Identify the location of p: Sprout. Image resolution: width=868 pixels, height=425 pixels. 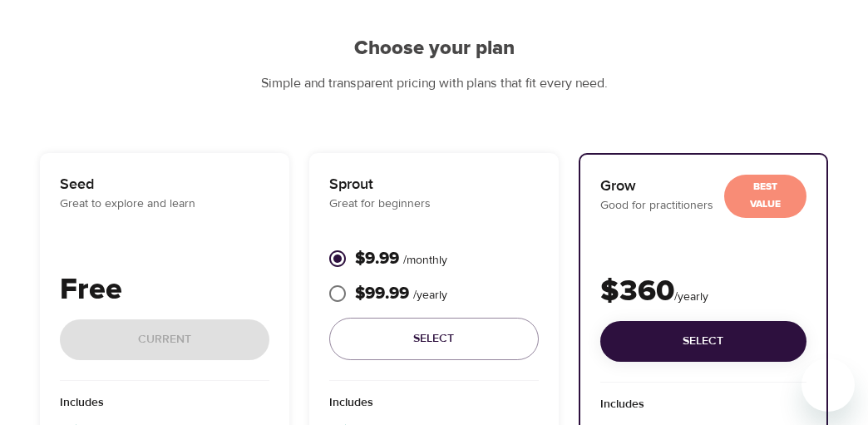
(434, 184).